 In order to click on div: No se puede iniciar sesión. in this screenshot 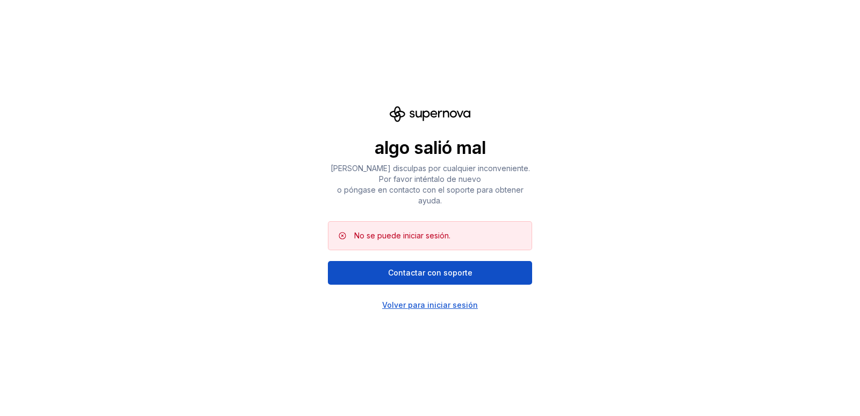, I will do `click(402, 235)`.